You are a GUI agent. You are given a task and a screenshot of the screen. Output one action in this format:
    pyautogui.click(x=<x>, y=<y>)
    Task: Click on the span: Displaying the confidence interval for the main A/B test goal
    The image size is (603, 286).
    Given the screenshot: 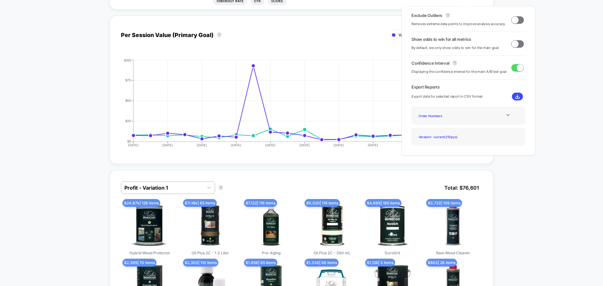 What is the action you would take?
    pyautogui.click(x=459, y=72)
    